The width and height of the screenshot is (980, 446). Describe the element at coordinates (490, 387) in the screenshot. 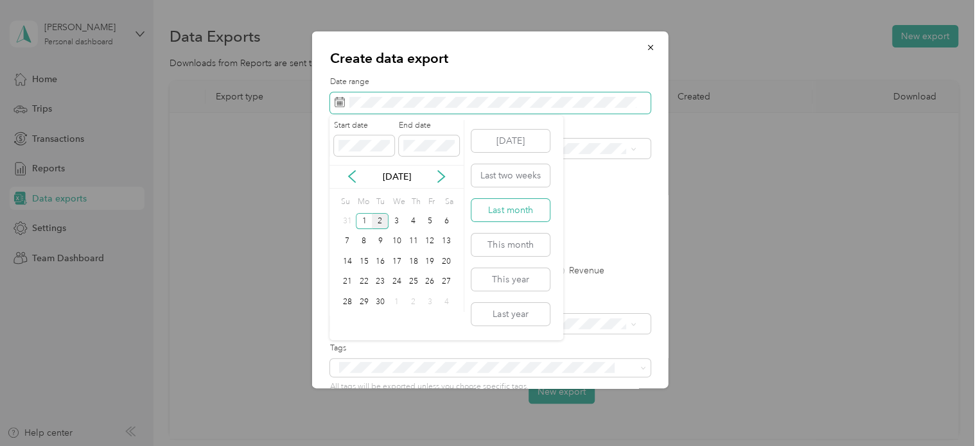

I see `p: All tags will be exported unless you choose specific tags.` at that location.